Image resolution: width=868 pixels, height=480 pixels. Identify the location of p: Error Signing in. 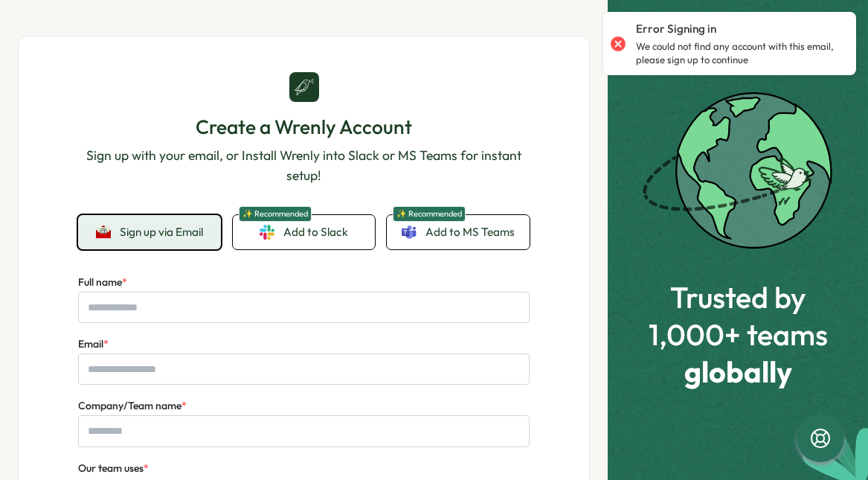
(676, 29).